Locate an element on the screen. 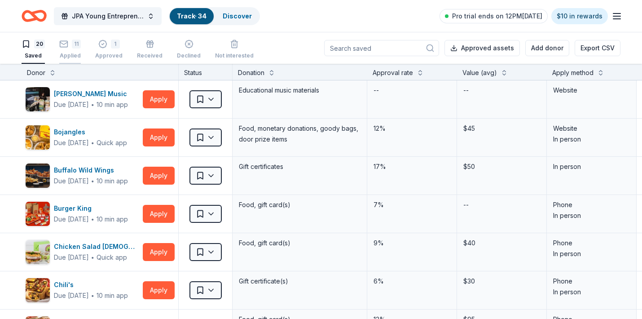  button: Export CSV is located at coordinates (598, 48).